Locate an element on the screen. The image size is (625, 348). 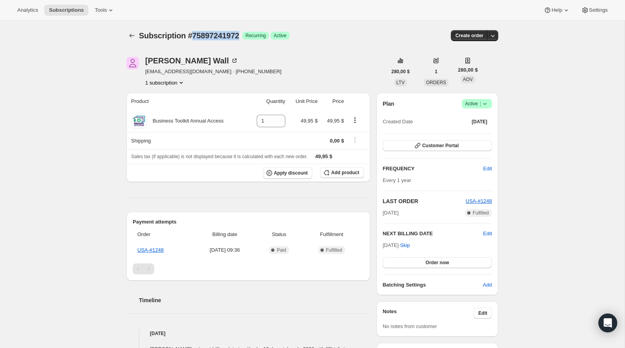
th: Shipping is located at coordinates (187, 140).